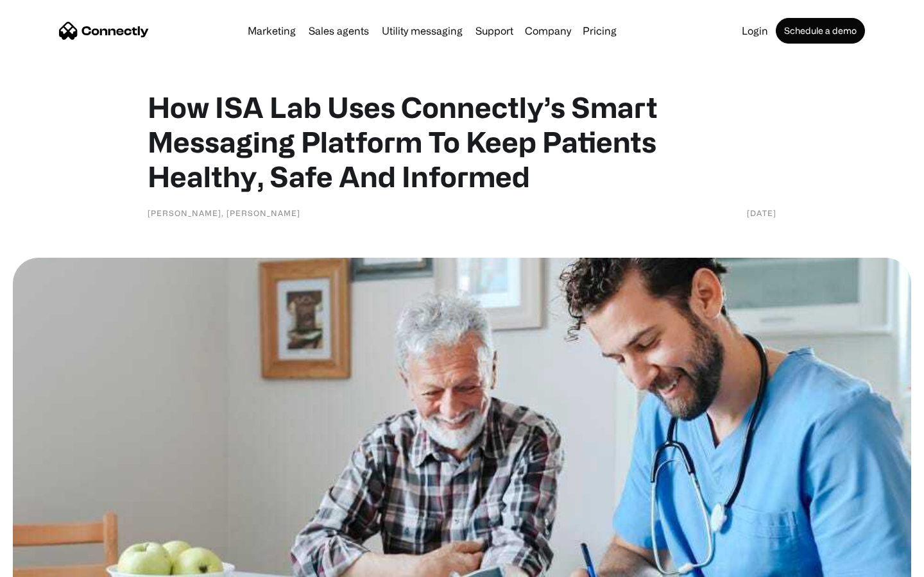  What do you see at coordinates (339, 30) in the screenshot?
I see `a: Sales agents` at bounding box center [339, 30].